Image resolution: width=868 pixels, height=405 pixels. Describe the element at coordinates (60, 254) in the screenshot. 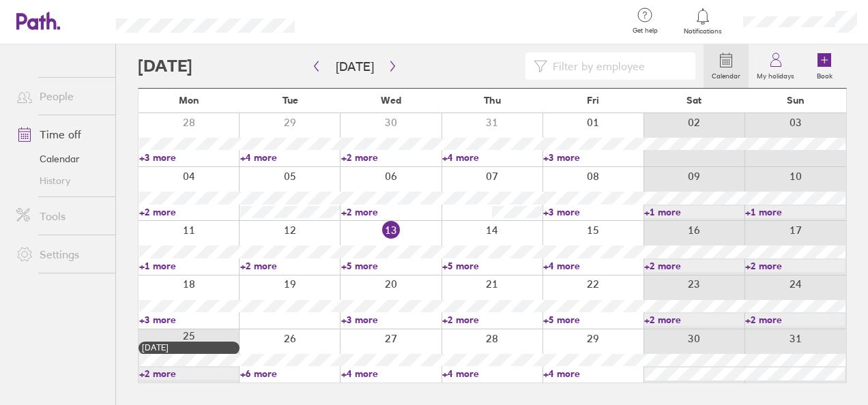

I see `a: Settings` at that location.